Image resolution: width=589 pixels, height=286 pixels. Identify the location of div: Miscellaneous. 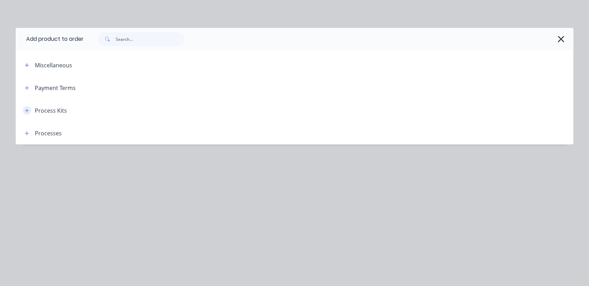
(53, 65).